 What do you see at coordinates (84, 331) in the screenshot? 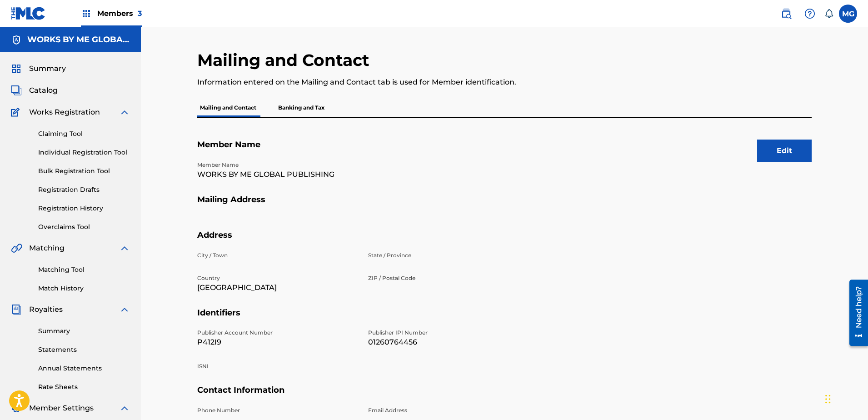
I see `a: Summary` at bounding box center [84, 331].